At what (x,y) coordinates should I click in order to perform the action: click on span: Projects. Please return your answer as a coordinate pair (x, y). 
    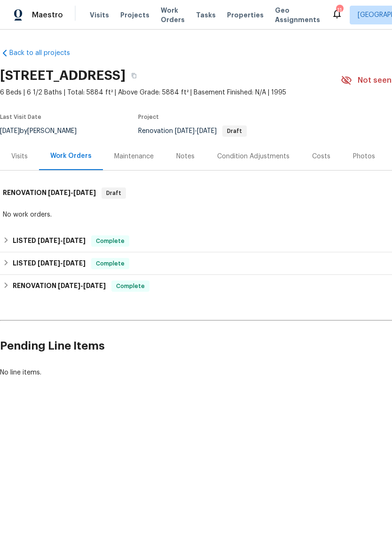
    Looking at the image, I should click on (135, 15).